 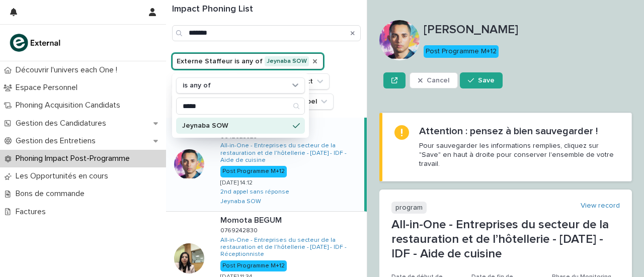 I want to click on a: View record, so click(x=600, y=206).